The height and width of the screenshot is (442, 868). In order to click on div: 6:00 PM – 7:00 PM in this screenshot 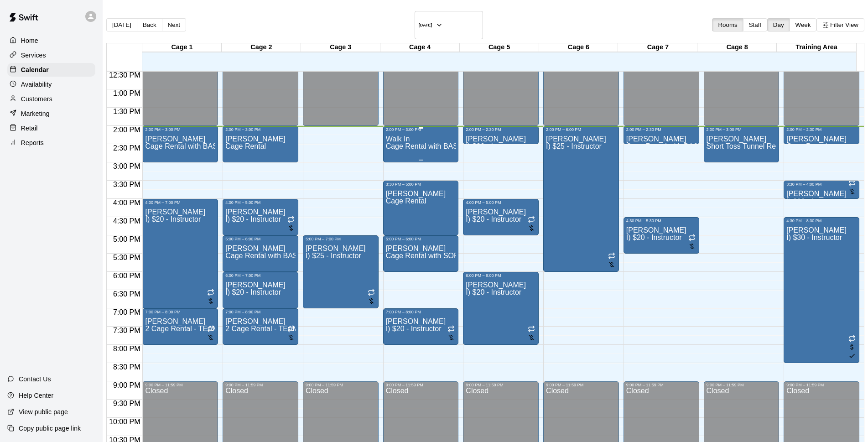, I will do `click(260, 276)`.